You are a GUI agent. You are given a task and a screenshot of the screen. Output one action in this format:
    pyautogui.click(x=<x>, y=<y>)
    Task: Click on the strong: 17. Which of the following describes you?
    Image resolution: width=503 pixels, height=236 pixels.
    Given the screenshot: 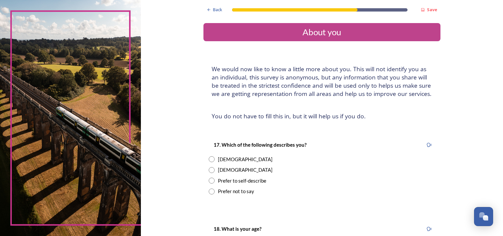 What is the action you would take?
    pyautogui.click(x=260, y=145)
    